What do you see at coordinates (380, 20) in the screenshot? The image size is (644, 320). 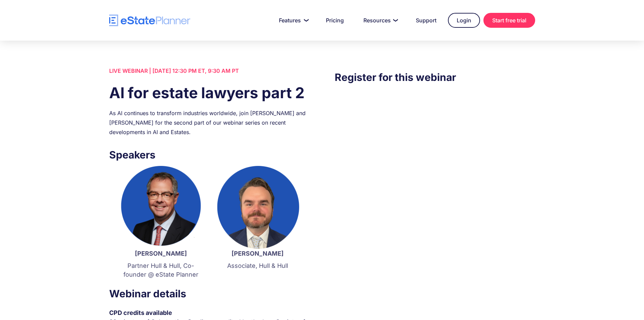 I see `a: Resources` at bounding box center [380, 20].